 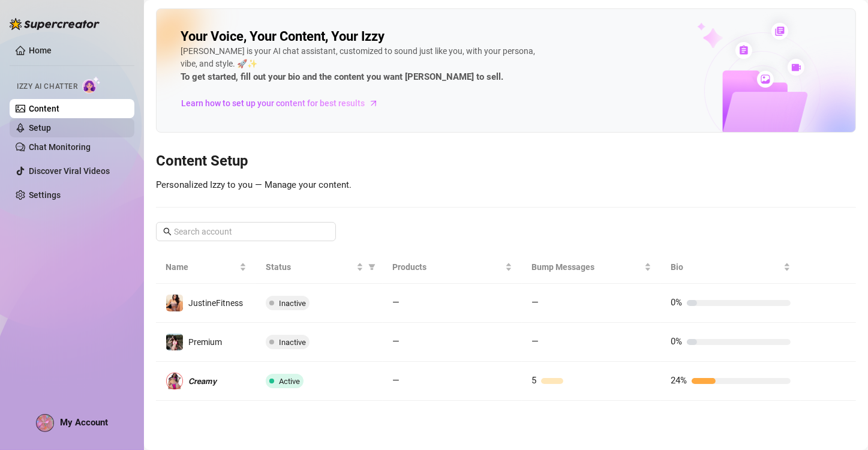 What do you see at coordinates (202, 381) in the screenshot?
I see `span: 𝘾𝙧𝙚𝙖𝙢𝙮` at bounding box center [202, 381].